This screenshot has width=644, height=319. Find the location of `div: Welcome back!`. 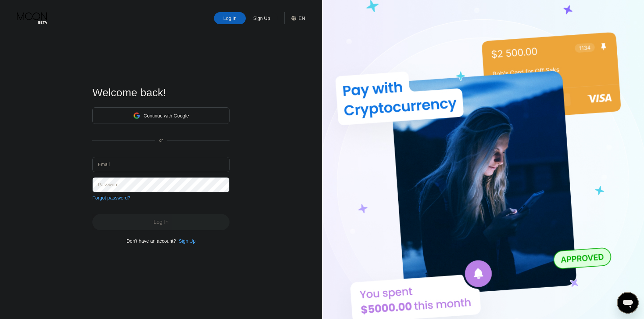

div: Welcome back! is located at coordinates (161, 93).